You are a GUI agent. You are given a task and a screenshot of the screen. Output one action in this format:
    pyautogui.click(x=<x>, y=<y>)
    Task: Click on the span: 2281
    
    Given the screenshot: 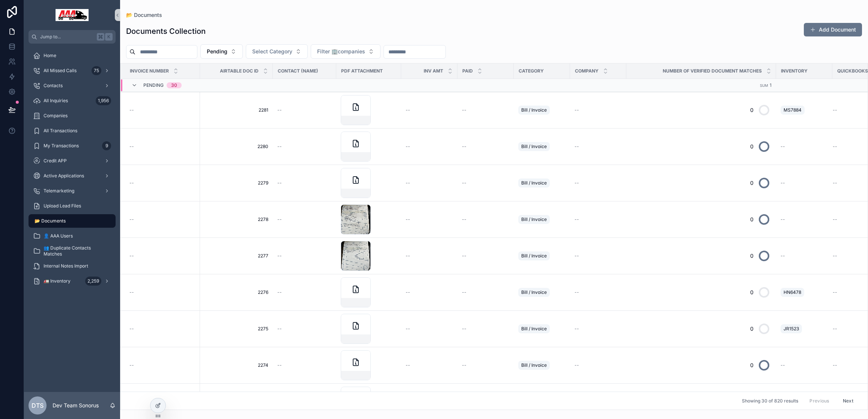 What is the action you would take?
    pyautogui.click(x=236, y=110)
    